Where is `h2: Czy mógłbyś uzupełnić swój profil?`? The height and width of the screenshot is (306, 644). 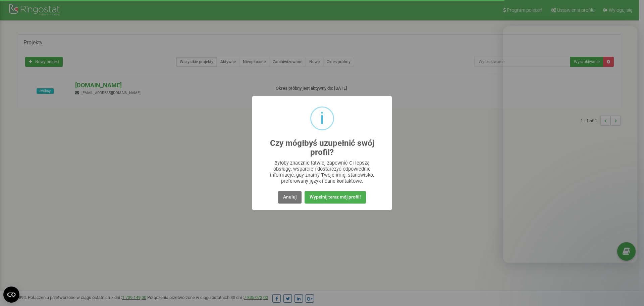 h2: Czy mógłbyś uzupełnić swój profil? is located at coordinates (322, 148).